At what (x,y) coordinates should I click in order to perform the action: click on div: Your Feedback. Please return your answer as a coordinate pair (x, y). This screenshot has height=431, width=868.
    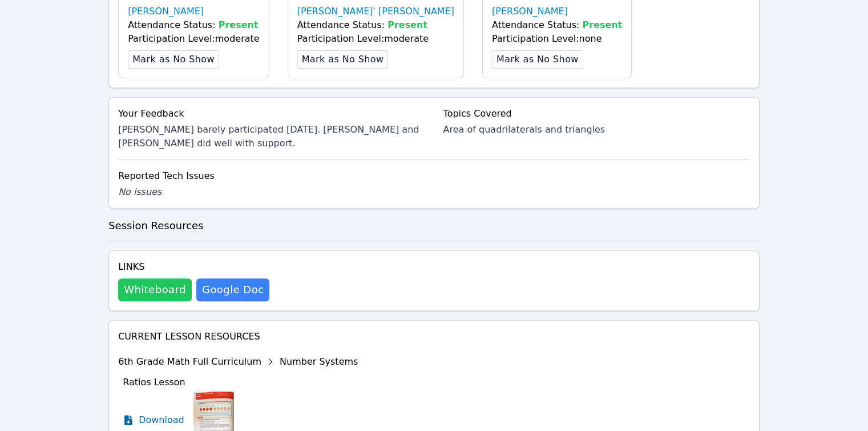
    Looking at the image, I should click on (271, 114).